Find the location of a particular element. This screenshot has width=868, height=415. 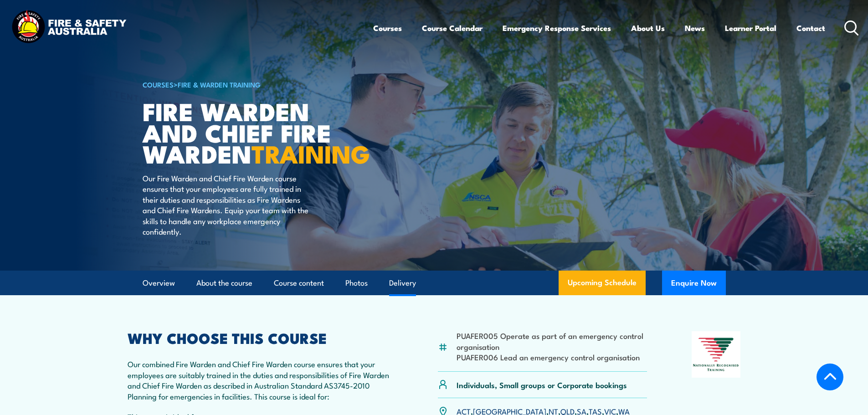

p: Our combined Fire Warden and Chief Fire Warden course ensures that your employees are suitably tr... is located at coordinates (261, 380).